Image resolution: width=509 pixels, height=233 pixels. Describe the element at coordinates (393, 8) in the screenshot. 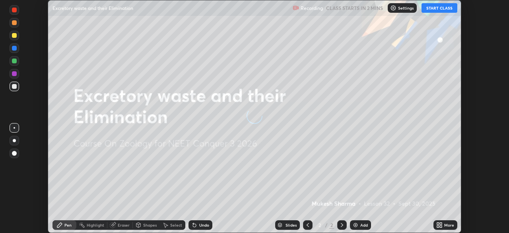

I see `img: class-settings-icons` at that location.